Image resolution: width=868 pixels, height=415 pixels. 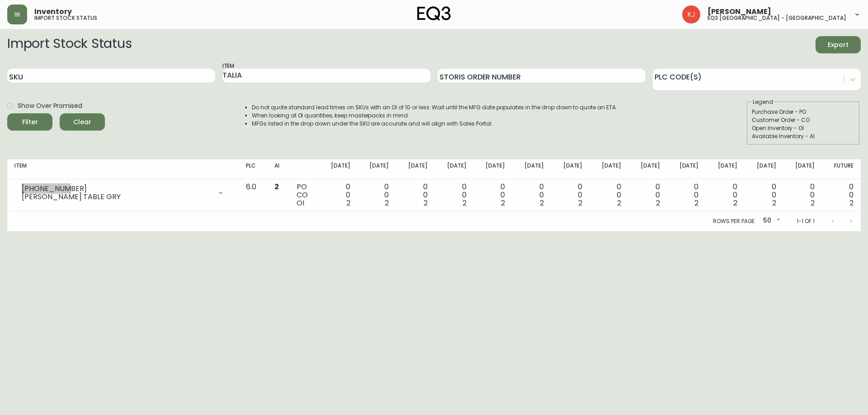 What do you see at coordinates (253, 170) in the screenshot?
I see `th: PLC` at bounding box center [253, 170].